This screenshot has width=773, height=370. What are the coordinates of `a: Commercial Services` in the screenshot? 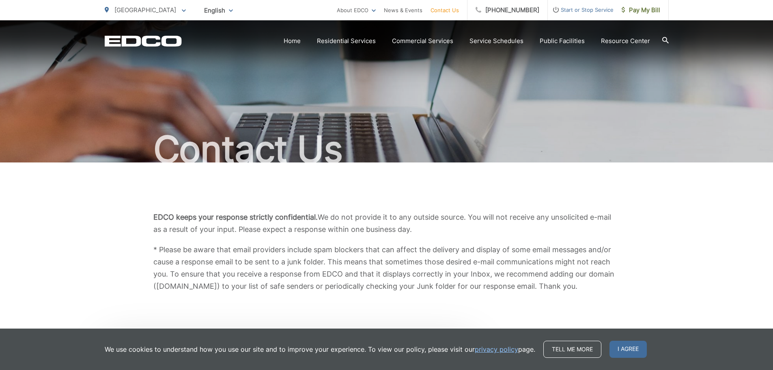 It's located at (423, 41).